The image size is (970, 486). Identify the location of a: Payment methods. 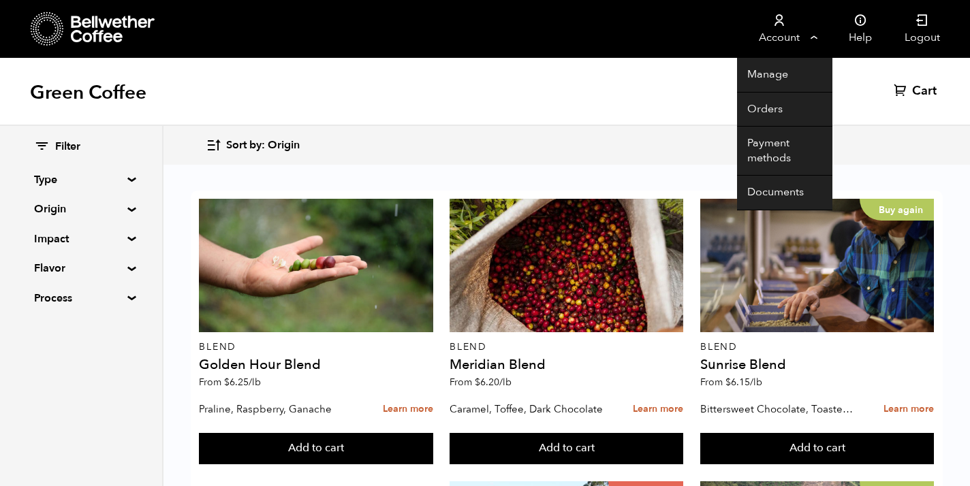
(785, 151).